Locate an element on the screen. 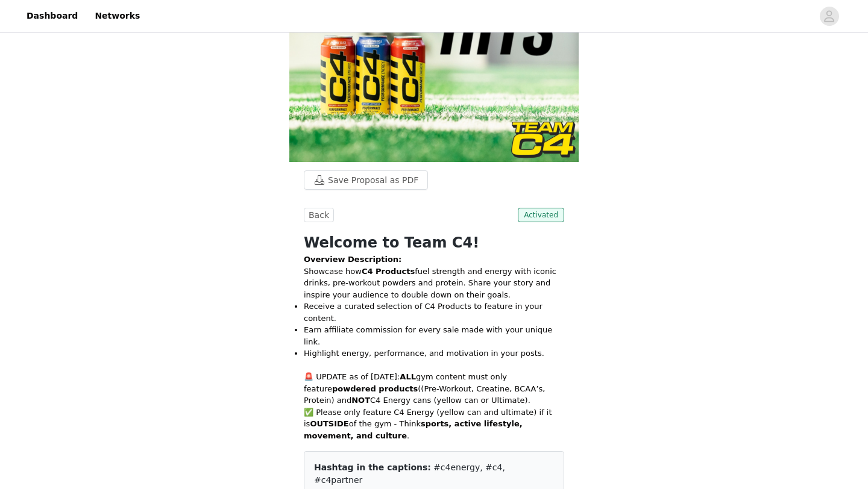 The width and height of the screenshot is (868, 489). li: Highlight energy, performance, and motivation in your posts. is located at coordinates (434, 353).